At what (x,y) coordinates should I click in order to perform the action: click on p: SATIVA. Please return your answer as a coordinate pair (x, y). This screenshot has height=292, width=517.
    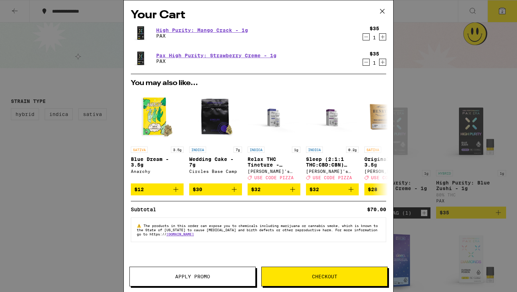
    Looking at the image, I should click on (373, 150).